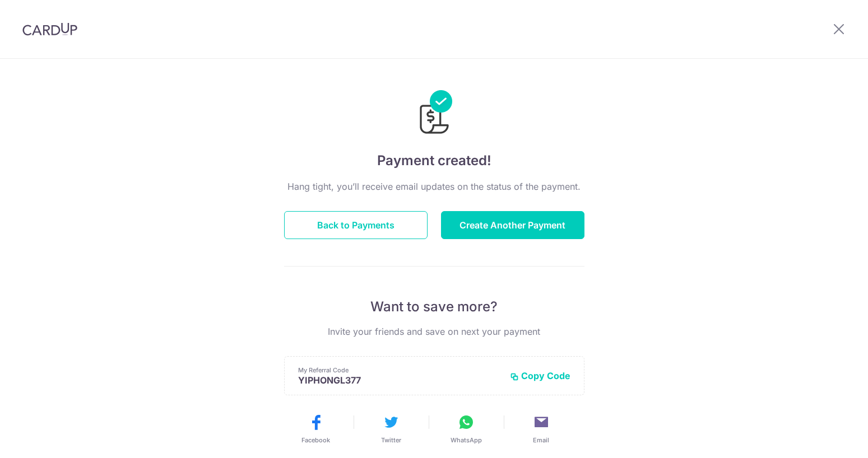 This screenshot has height=458, width=868. Describe the element at coordinates (434, 187) in the screenshot. I see `p: Hang tight, you’ll receive email updates on the status of the payment.` at that location.